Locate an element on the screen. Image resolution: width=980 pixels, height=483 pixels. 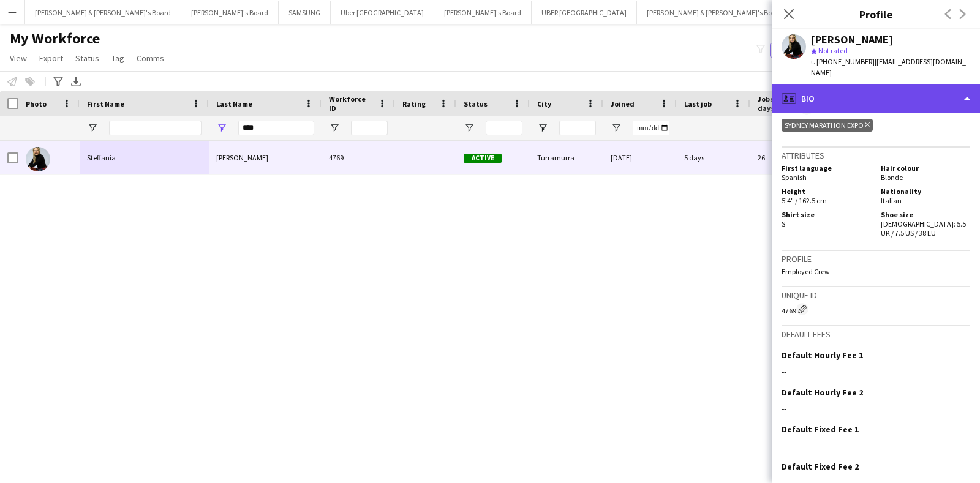
img: Steffania Uttaro is located at coordinates (38, 159).